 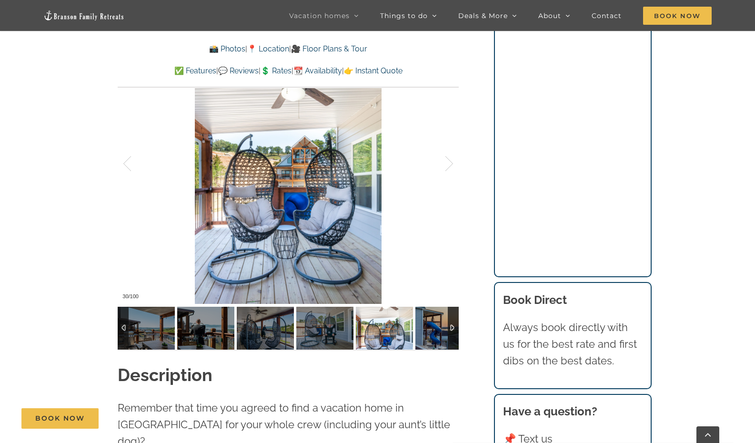 I want to click on a: 🎥 Floor Plans & Tour, so click(x=329, y=49).